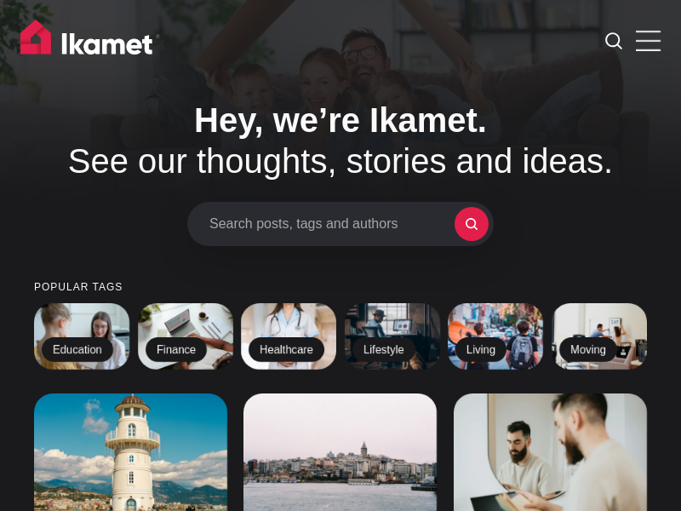 The width and height of the screenshot is (681, 511). What do you see at coordinates (90, 41) in the screenshot?
I see `img: Ikamet home` at bounding box center [90, 41].